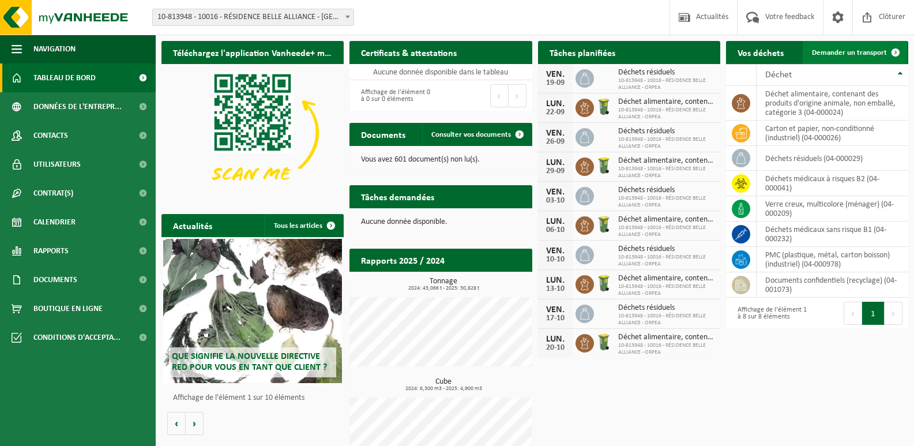 The image size is (914, 446). What do you see at coordinates (832, 158) in the screenshot?
I see `td: déchets résiduels (04-000029)` at bounding box center [832, 158].